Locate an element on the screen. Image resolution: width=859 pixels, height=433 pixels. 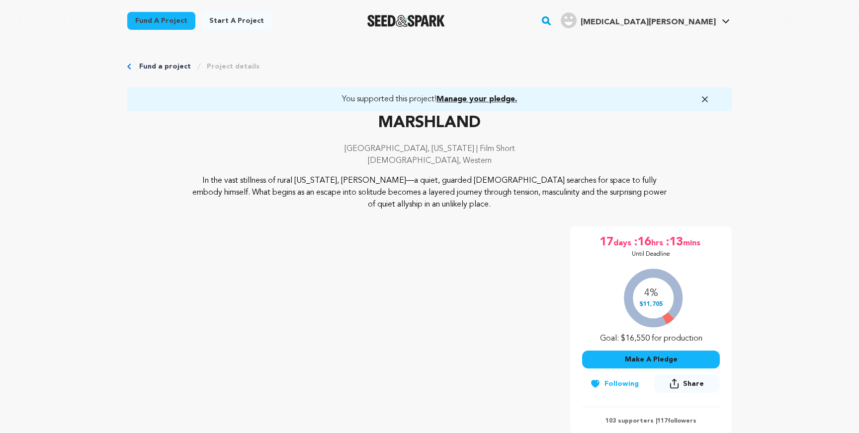
a: Project details is located at coordinates (233, 67).